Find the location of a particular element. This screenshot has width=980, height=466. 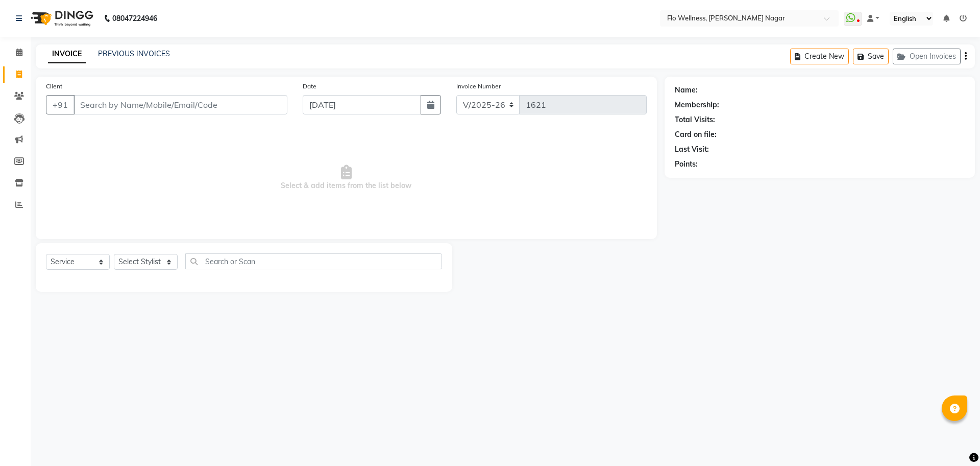

button: Save is located at coordinates (871, 56).